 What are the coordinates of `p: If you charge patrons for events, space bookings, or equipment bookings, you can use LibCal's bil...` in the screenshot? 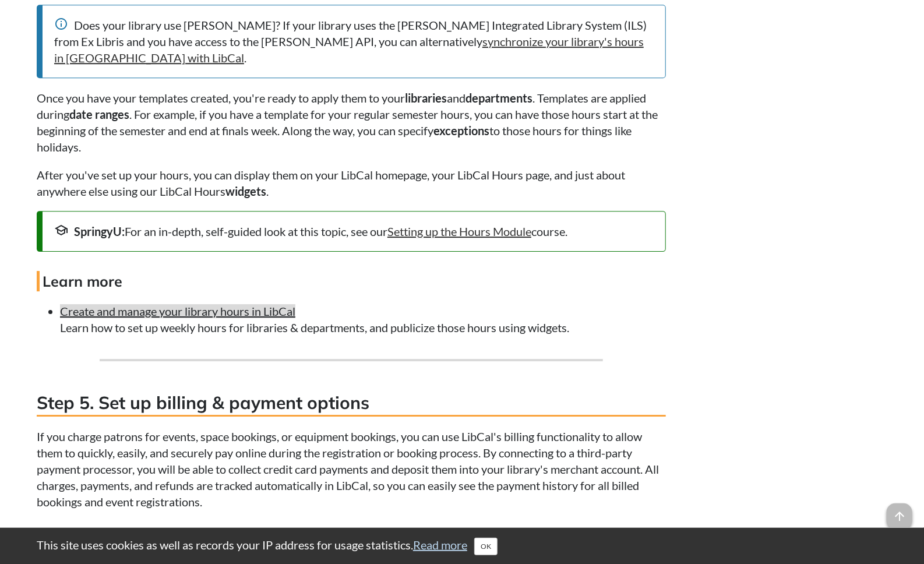 It's located at (352, 470).